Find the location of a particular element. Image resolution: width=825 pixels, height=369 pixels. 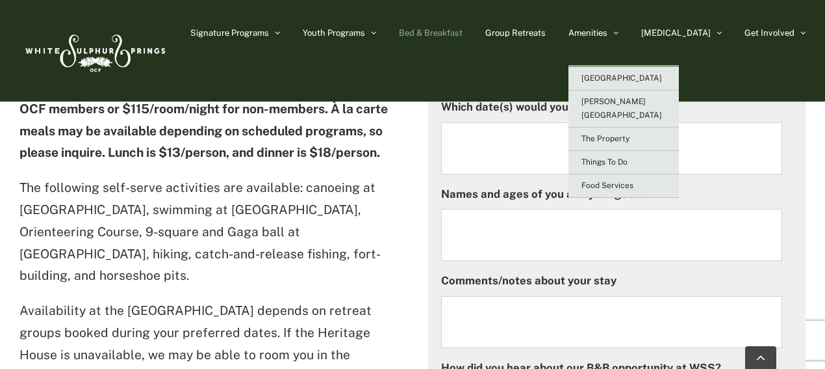

img: White Sulphur Springs Logo is located at coordinates (94, 51).